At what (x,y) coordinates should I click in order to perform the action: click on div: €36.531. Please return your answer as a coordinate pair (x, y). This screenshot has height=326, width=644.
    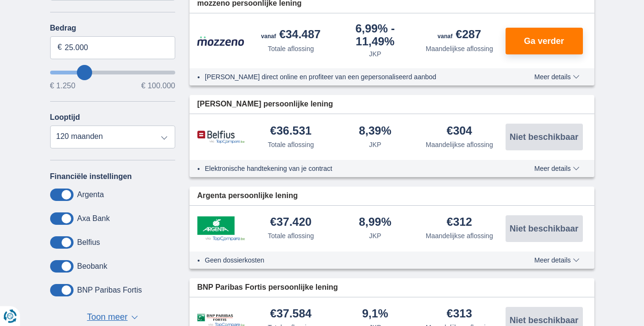
    Looking at the image, I should click on (291, 131).